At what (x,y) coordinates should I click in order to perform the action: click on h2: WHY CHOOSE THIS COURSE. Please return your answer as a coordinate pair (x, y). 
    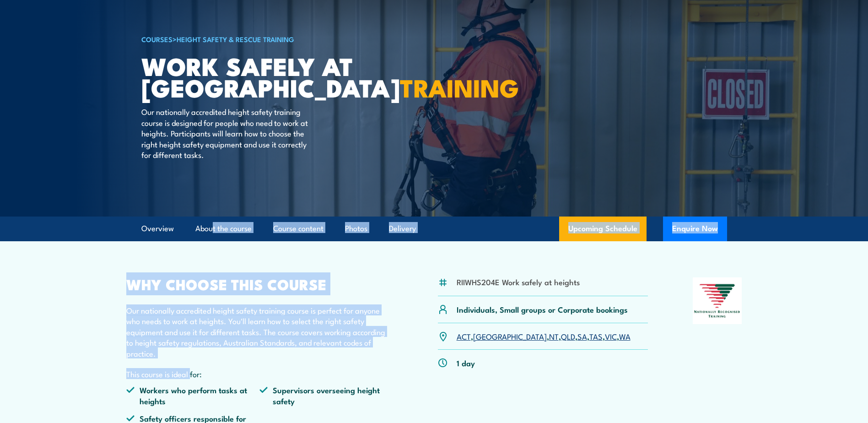
    Looking at the image, I should click on (260, 283).